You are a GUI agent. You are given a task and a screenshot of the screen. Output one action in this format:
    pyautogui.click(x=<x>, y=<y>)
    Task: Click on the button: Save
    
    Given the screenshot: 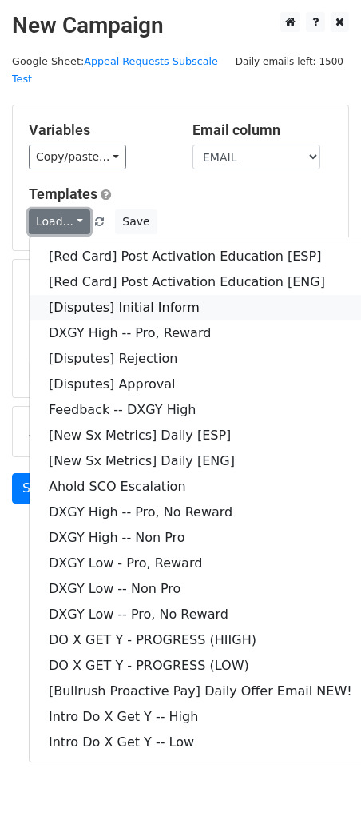 What is the action you would take?
    pyautogui.click(x=136, y=221)
    